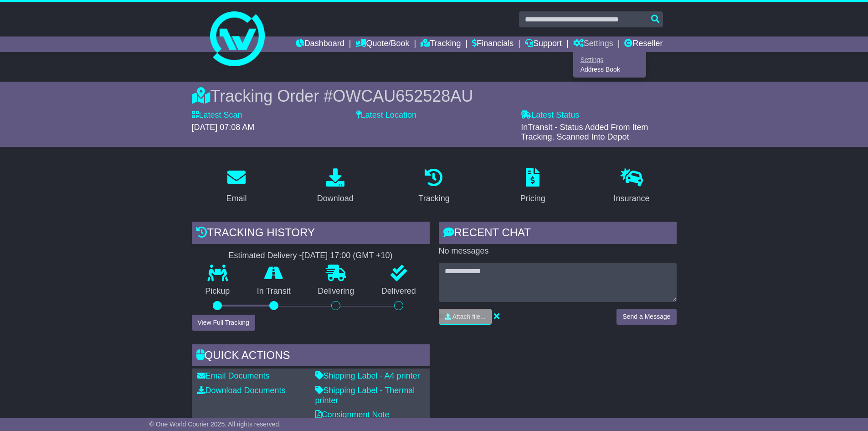 This screenshot has height=431, width=868. I want to click on label: Latest Location, so click(387, 115).